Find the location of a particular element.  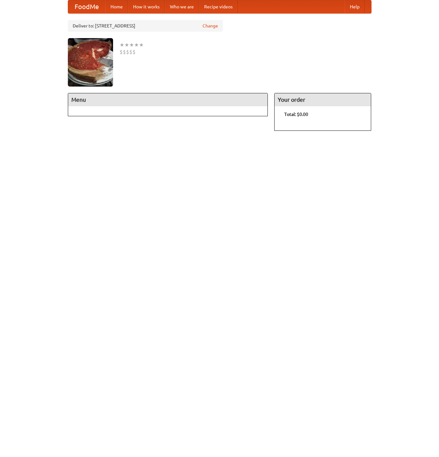

b: Total: $0.00 is located at coordinates (296, 114).